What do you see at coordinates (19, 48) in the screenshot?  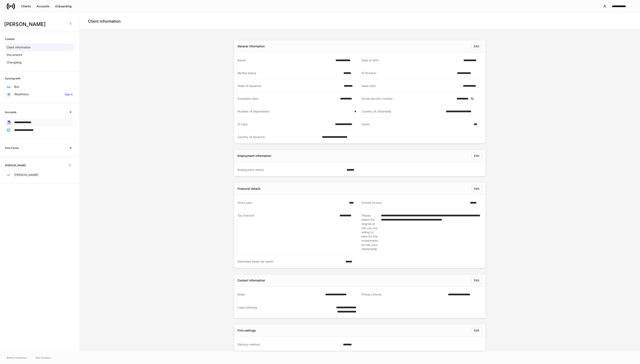 I see `p: Client information` at bounding box center [19, 48].